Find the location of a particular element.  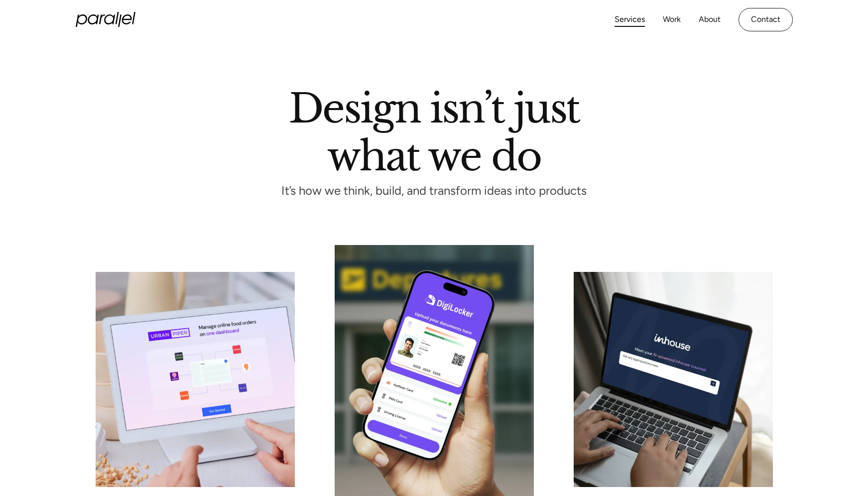

a: Work is located at coordinates (672, 20).